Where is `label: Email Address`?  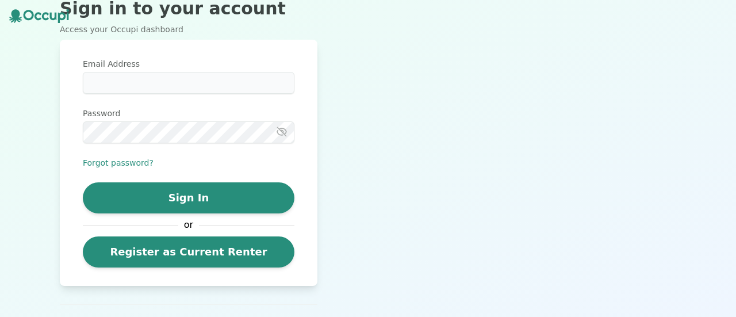 label: Email Address is located at coordinates (189, 64).